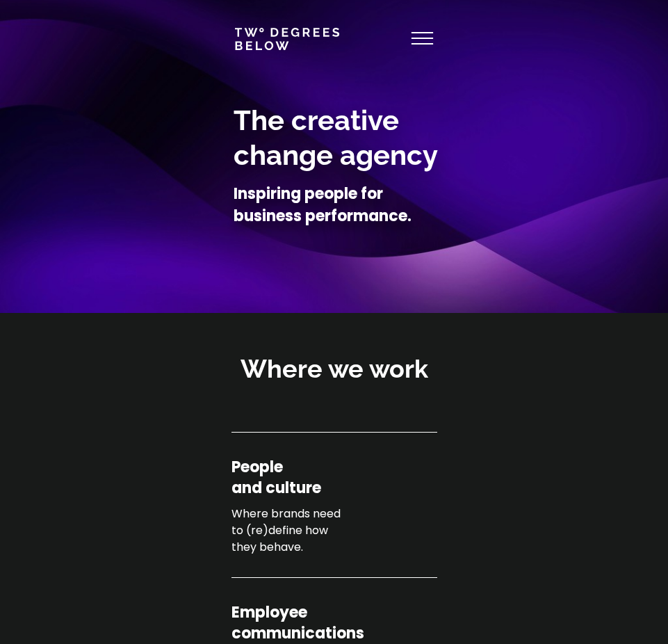  What do you see at coordinates (322, 531) in the screenshot?
I see `p: Where brands need to (re)define how they behave.` at bounding box center [322, 531].